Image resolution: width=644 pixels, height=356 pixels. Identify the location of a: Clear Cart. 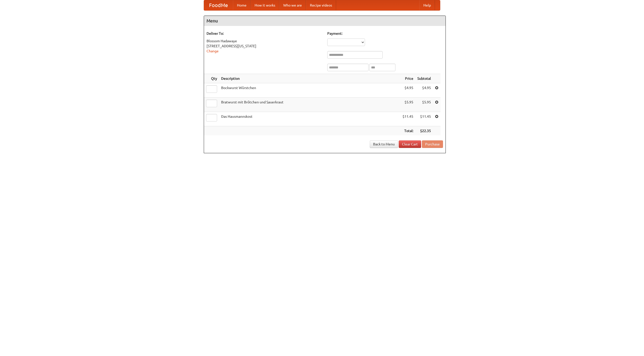
(410, 144).